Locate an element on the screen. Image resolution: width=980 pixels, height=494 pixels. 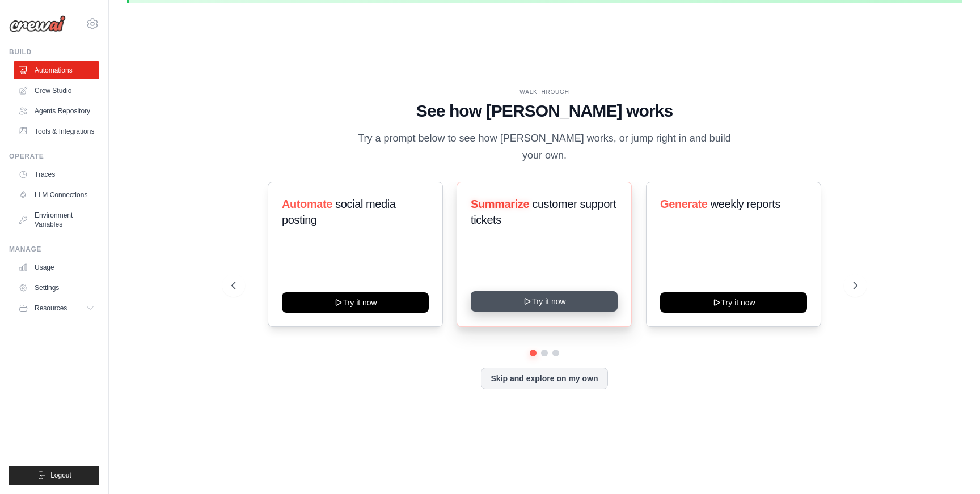
span: Resources is located at coordinates (50, 308).